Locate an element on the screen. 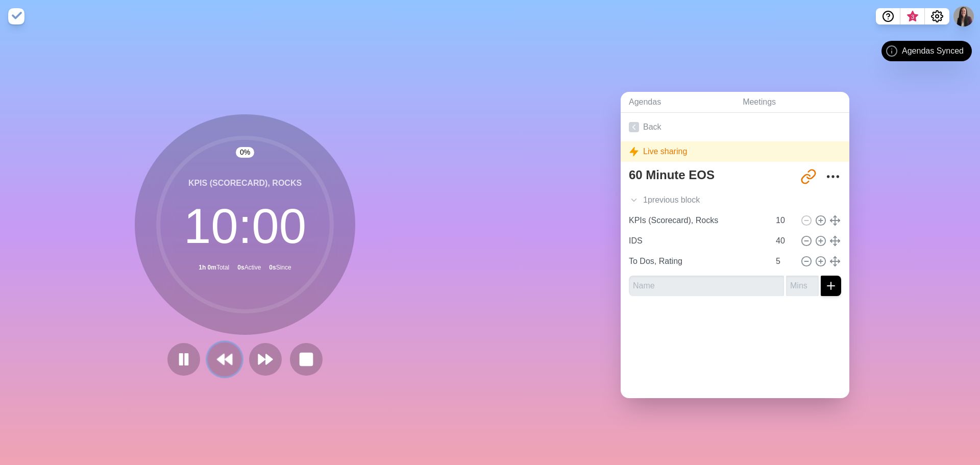  span: Agendas Synced is located at coordinates (933, 51).